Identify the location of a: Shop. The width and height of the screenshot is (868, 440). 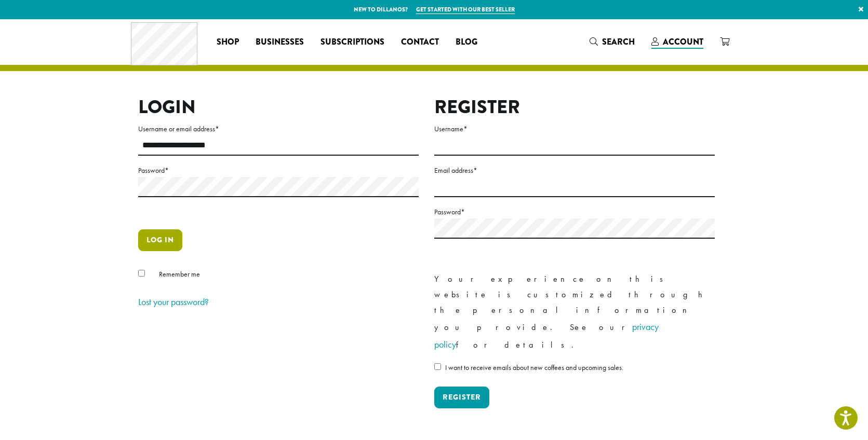
(227, 42).